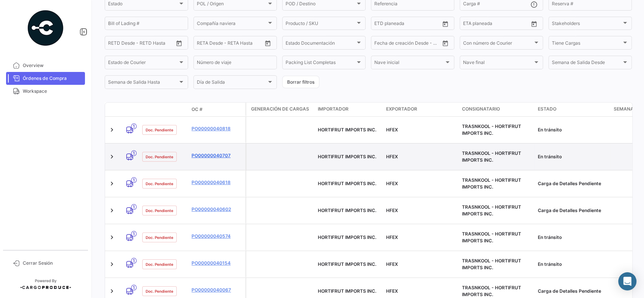 The height and width of the screenshot is (298, 644). Describe the element at coordinates (587, 44) in the screenshot. I see `span: Tiene Cargas` at that location.